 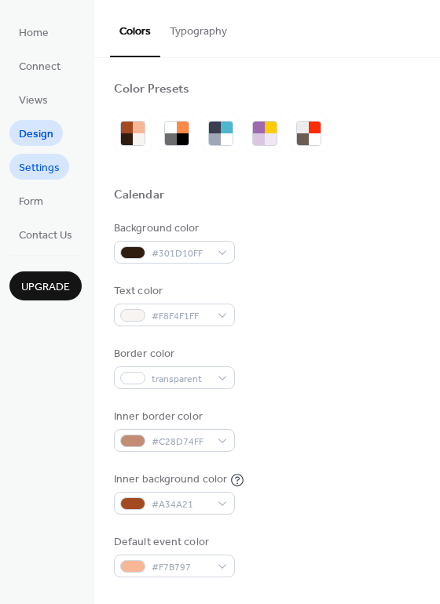 I want to click on button: Upgrade, so click(x=46, y=286).